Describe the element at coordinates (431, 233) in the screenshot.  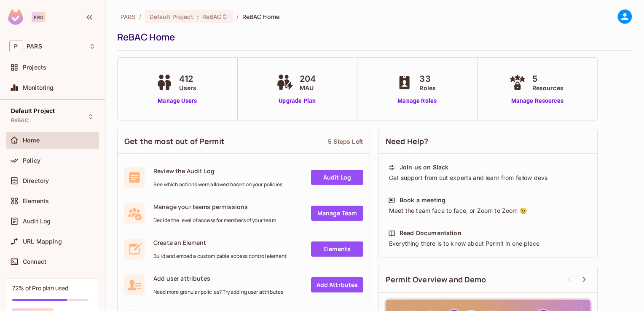
I see `div: Read Documentation` at that location.